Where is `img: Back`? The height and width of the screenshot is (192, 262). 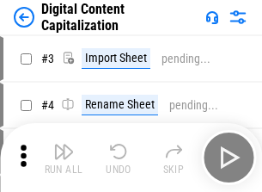 img: Back is located at coordinates (24, 17).